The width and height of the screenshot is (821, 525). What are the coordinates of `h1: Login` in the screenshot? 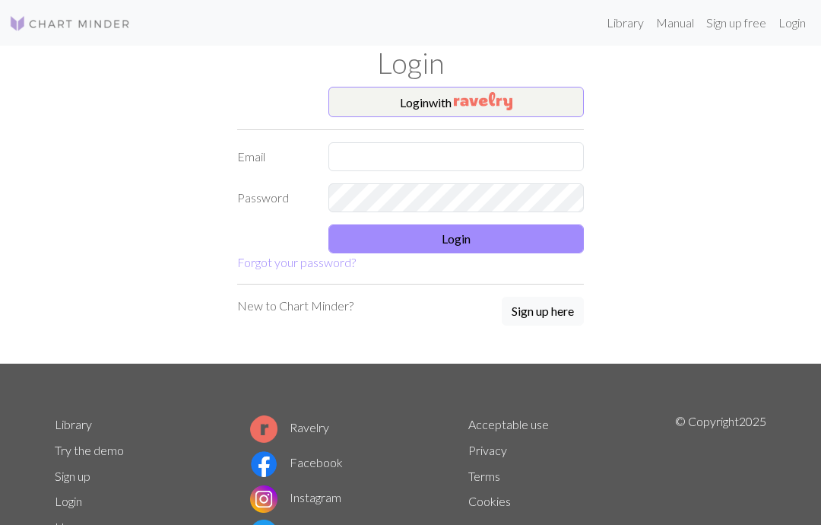 It's located at (411, 63).